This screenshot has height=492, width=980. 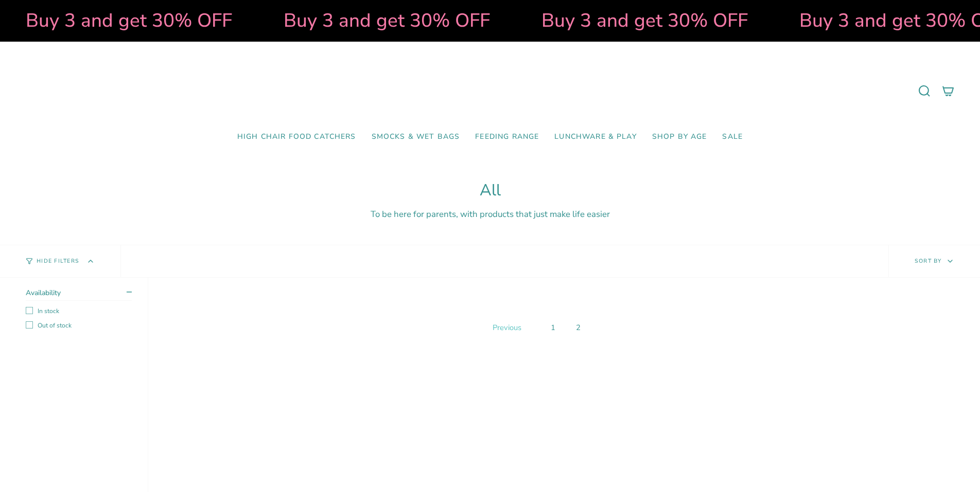 What do you see at coordinates (43, 292) in the screenshot?
I see `span: Availability` at bounding box center [43, 292].